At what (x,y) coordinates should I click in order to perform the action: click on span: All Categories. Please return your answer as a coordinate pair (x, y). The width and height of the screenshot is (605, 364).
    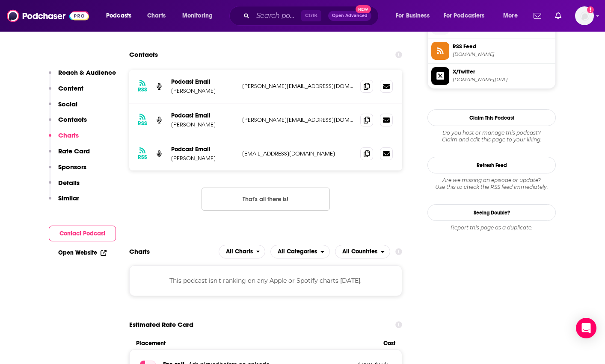
    Looking at the image, I should click on (298, 252).